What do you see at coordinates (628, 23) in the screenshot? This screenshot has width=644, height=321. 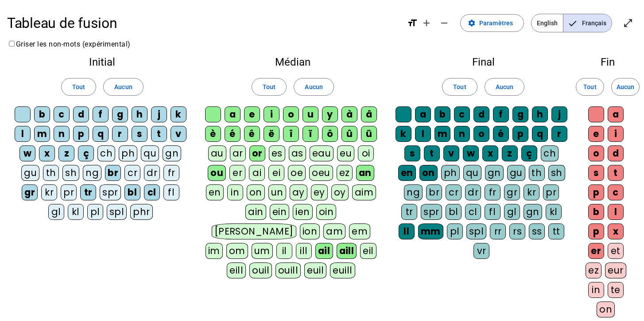 I see `button: Entrer en plein écran` at bounding box center [628, 23].